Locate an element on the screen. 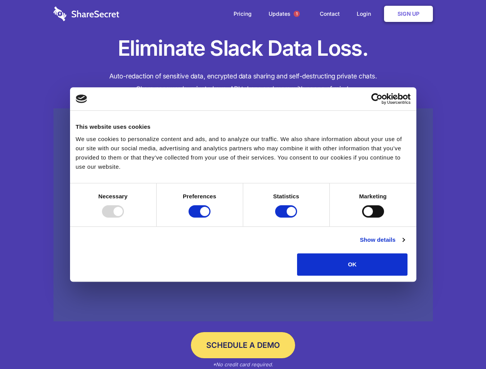 The width and height of the screenshot is (486, 369). a: Wistia video thumbnail is located at coordinates (243, 215).